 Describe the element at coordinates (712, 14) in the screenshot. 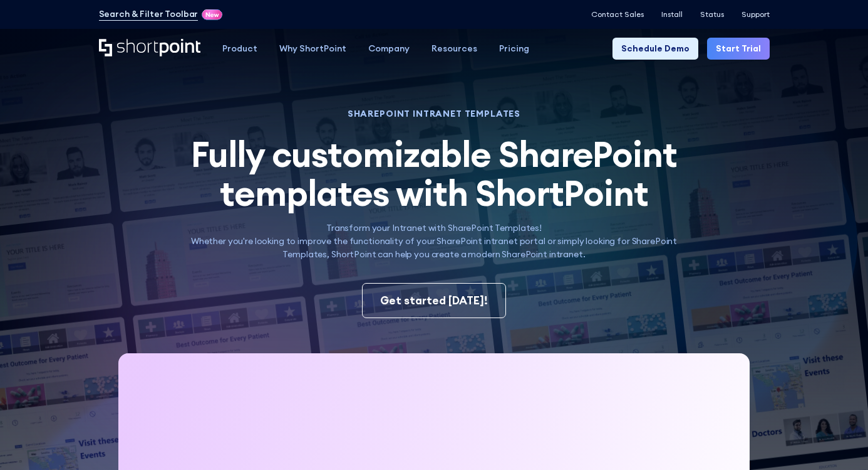

I see `a: Status` at that location.